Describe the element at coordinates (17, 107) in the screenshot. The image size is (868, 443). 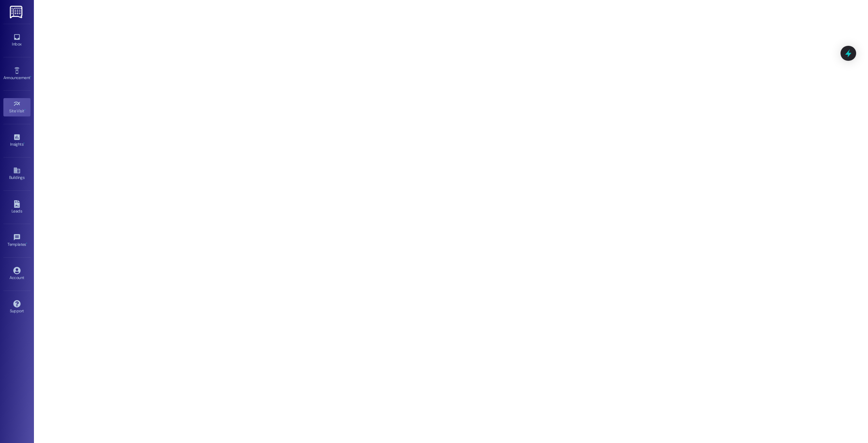
I see `a: Site Visit •` at that location.